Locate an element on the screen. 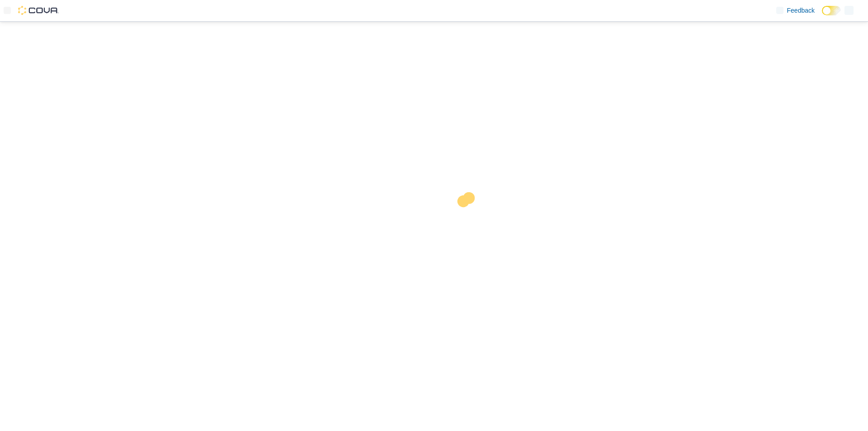  img: cova-loader is located at coordinates (468, 219).